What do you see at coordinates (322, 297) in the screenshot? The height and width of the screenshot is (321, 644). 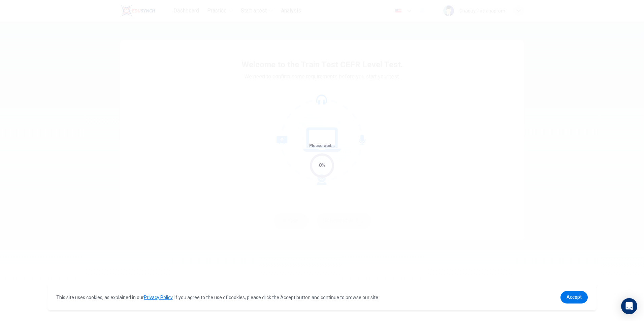 I see `div: cookieconsent` at bounding box center [322, 297].